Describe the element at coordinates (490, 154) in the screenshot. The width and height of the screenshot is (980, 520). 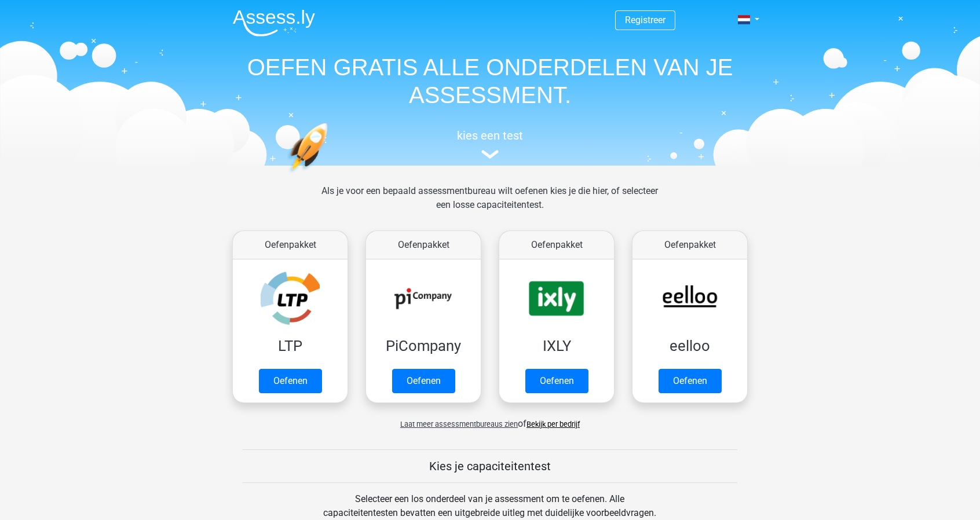
I see `img: assessment` at that location.